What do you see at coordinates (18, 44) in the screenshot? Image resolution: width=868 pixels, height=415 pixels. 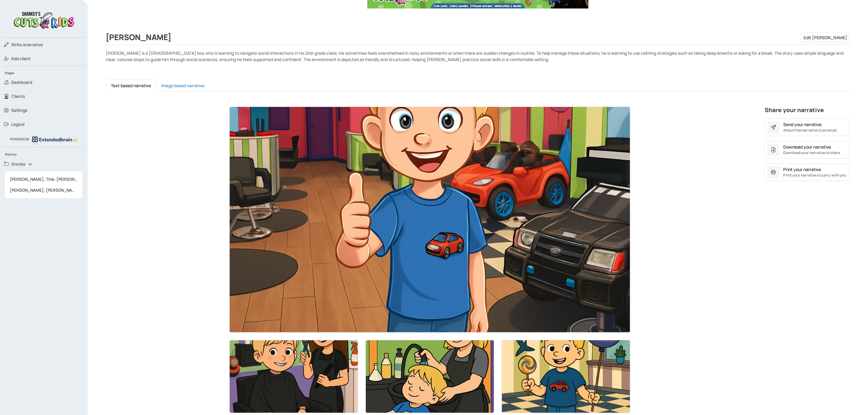 I see `span: Write a` at bounding box center [18, 44].